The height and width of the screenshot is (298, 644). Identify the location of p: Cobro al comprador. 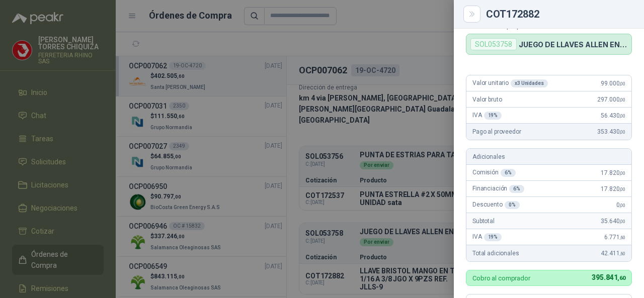
(502, 278).